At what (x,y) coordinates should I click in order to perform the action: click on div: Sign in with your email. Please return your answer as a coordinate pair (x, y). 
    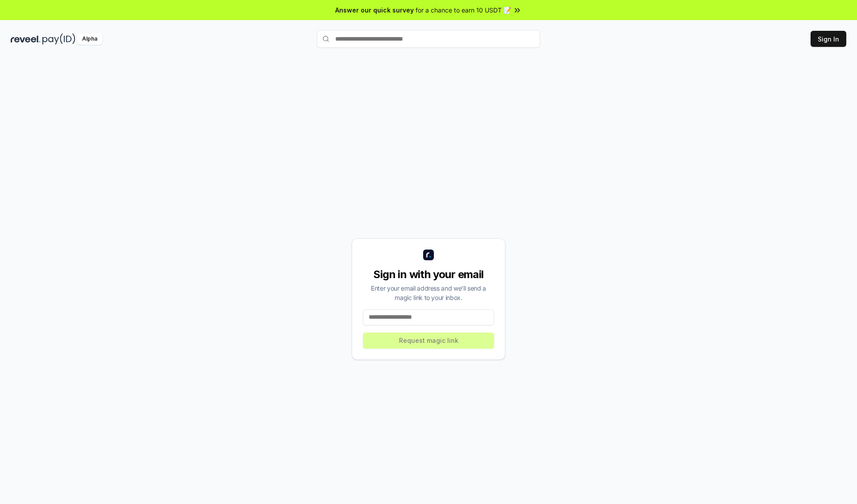
    Looking at the image, I should click on (428, 274).